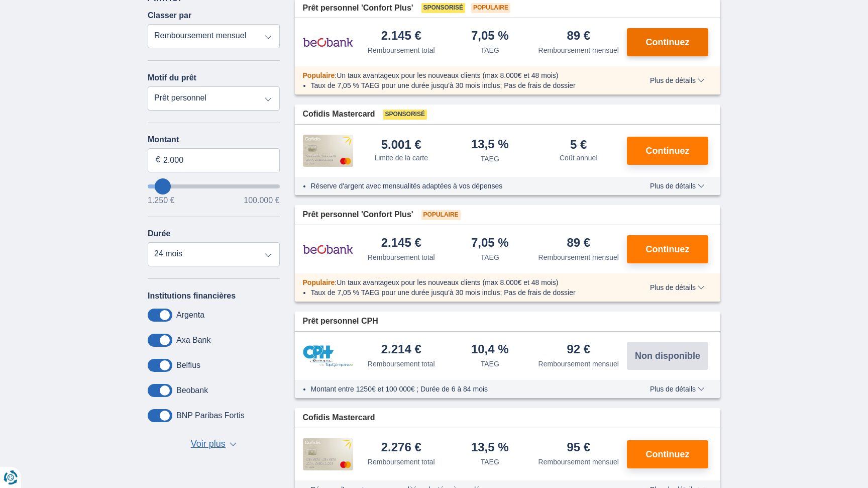 The height and width of the screenshot is (488, 868). What do you see at coordinates (490, 350) in the screenshot?
I see `div: 10,4 %` at bounding box center [490, 350].